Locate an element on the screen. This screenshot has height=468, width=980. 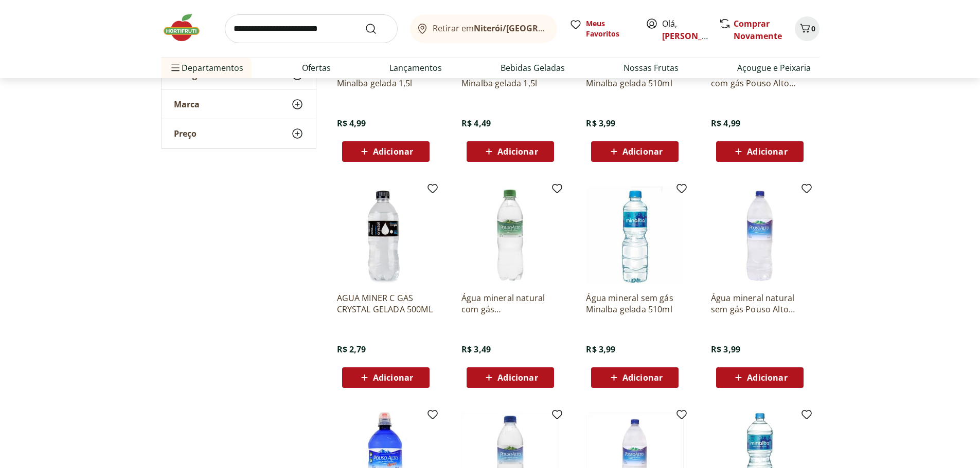
img: Hortifruti is located at coordinates (187, 27).